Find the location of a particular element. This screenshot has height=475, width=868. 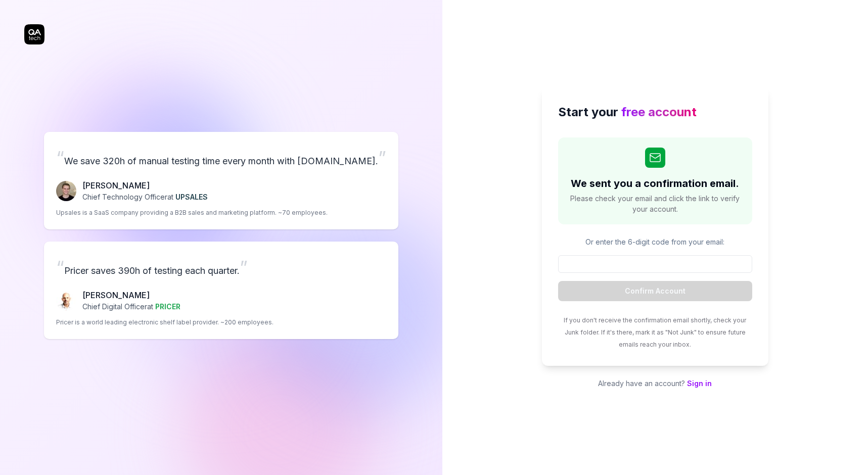

h2: We sent you a confirmation email. is located at coordinates (654, 183).